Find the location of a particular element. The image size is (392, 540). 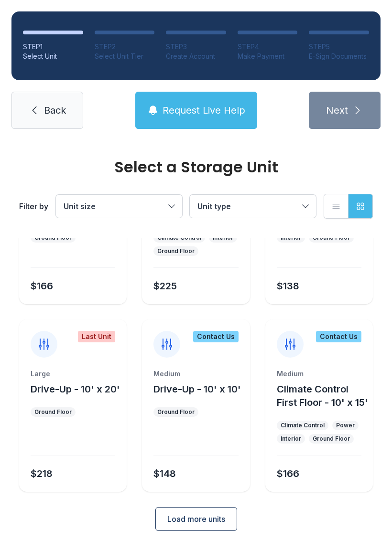

div: Select Unit is located at coordinates (53, 57).